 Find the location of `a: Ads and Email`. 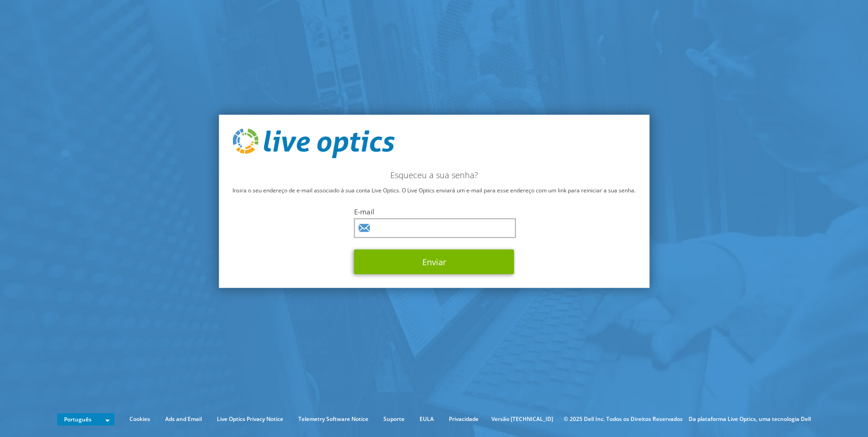

a: Ads and Email is located at coordinates (184, 419).